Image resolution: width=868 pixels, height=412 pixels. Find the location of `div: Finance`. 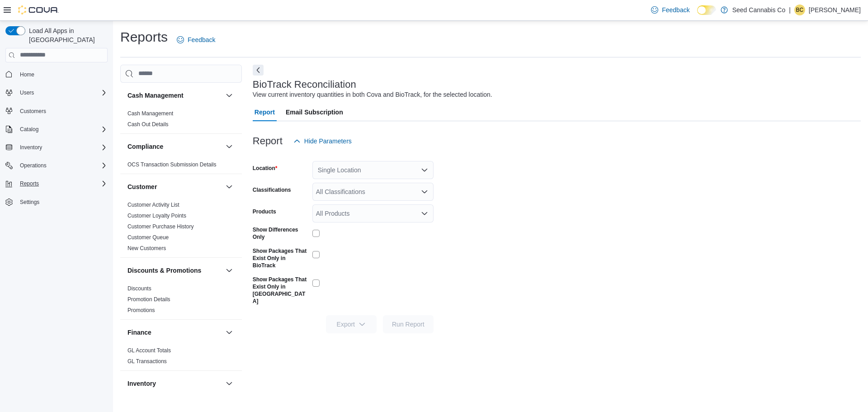

div: Finance is located at coordinates (181, 357).